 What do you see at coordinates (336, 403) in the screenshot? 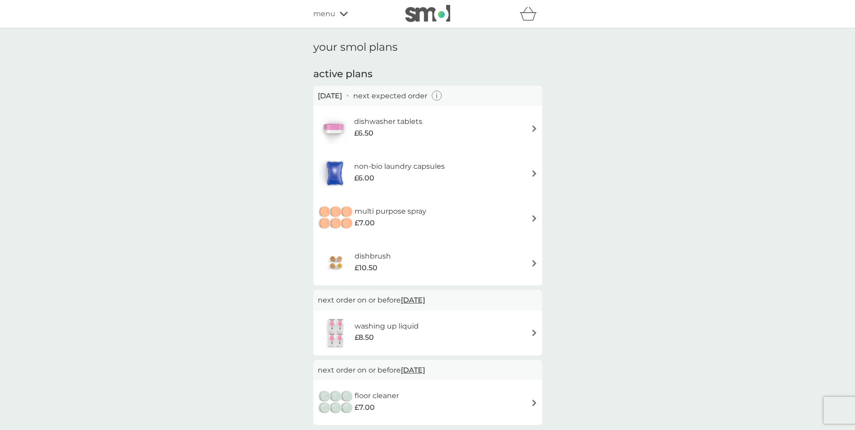
I see `img: floor cleaner` at bounding box center [336, 403].